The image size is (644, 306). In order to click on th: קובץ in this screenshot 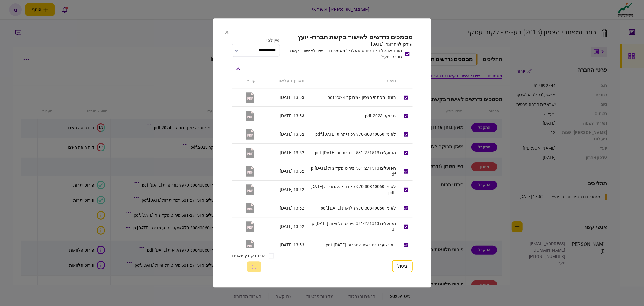, I will do `click(245, 81)`.